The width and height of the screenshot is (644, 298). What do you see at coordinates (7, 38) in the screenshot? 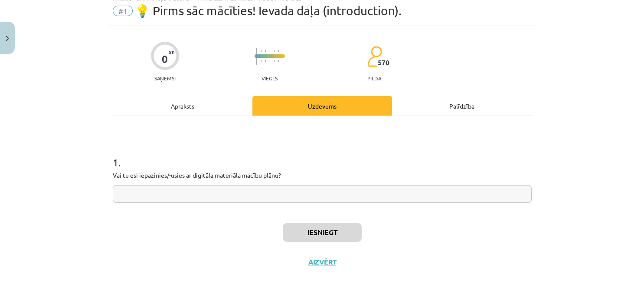
I see `img: icon-close-lesson-0947bae3869378f0d4975bcd49f059093ad1ed9edebbc8119c70593378902aed.svg` at bounding box center [7, 38].